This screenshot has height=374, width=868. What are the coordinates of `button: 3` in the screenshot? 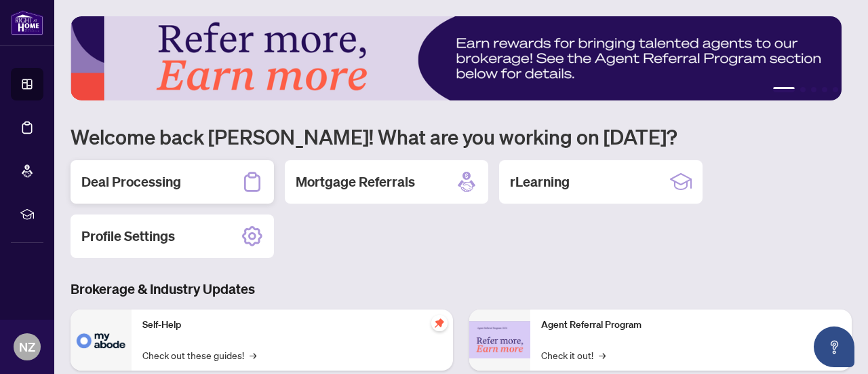 It's located at (814, 90).